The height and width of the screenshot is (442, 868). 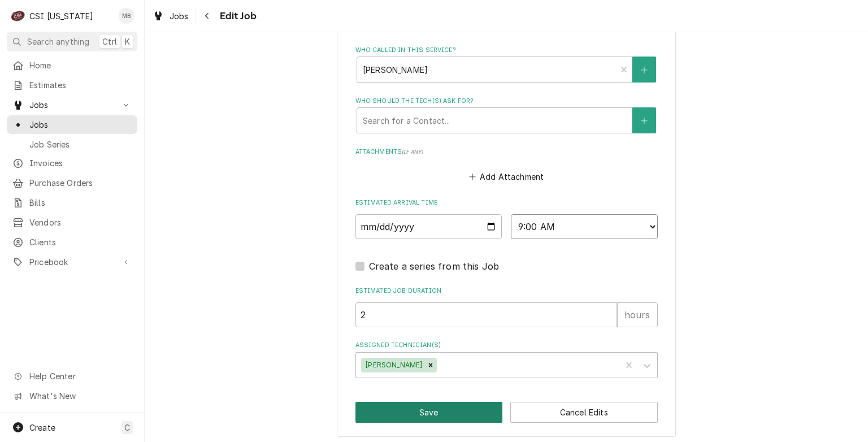 What do you see at coordinates (71, 262) in the screenshot?
I see `span: Pricebook` at bounding box center [71, 262].